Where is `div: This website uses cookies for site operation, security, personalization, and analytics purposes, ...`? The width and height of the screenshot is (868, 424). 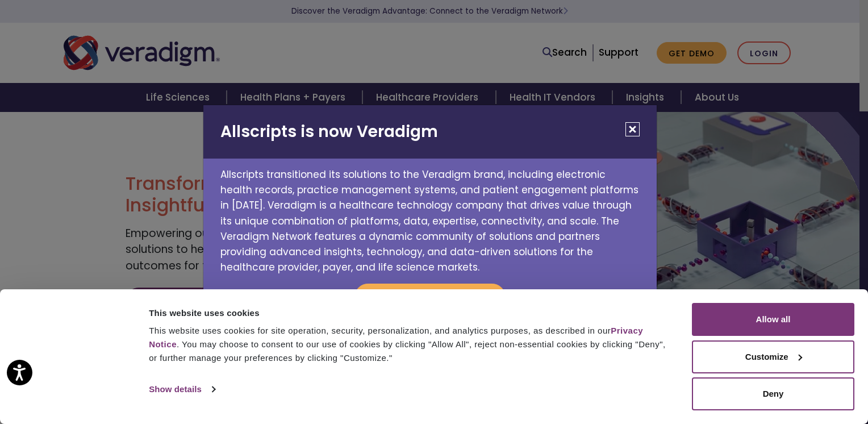
div: This website uses cookies for site operation, security, personalization, and analytics purposes, ... is located at coordinates (407, 344).